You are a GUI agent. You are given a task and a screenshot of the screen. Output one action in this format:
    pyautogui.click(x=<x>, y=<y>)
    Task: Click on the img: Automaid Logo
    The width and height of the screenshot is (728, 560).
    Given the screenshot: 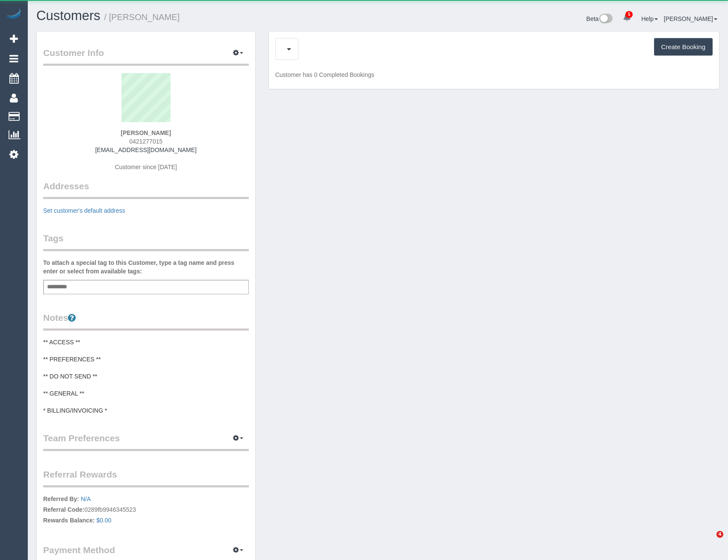 What is the action you would take?
    pyautogui.click(x=14, y=15)
    